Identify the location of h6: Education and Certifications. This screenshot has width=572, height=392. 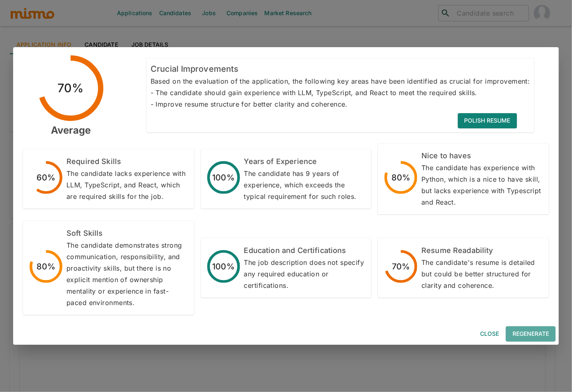
(304, 250).